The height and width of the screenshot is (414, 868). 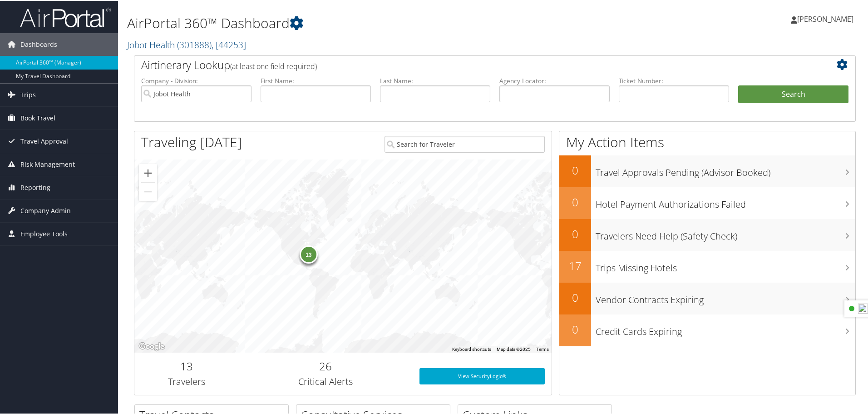 I want to click on label: Company - Division:, so click(x=196, y=80).